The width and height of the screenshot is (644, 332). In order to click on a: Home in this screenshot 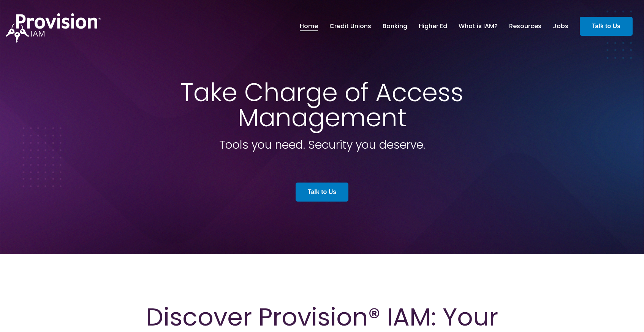, I will do `click(309, 26)`.